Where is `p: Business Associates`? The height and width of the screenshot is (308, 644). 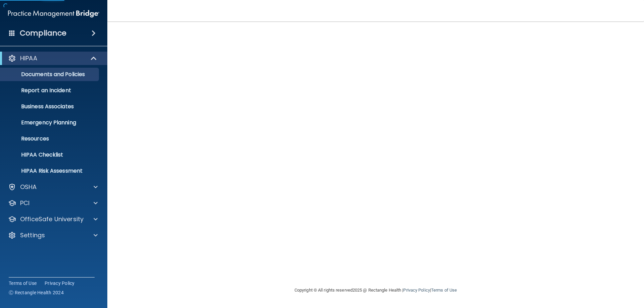
p: Business Associates is located at coordinates (50, 106).